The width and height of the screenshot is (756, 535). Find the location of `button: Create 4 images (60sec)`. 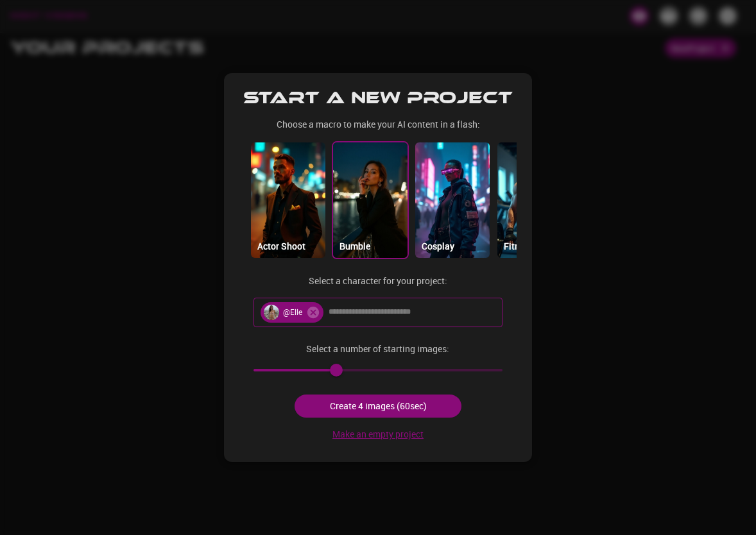

button: Create 4 images (60sec) is located at coordinates (378, 406).